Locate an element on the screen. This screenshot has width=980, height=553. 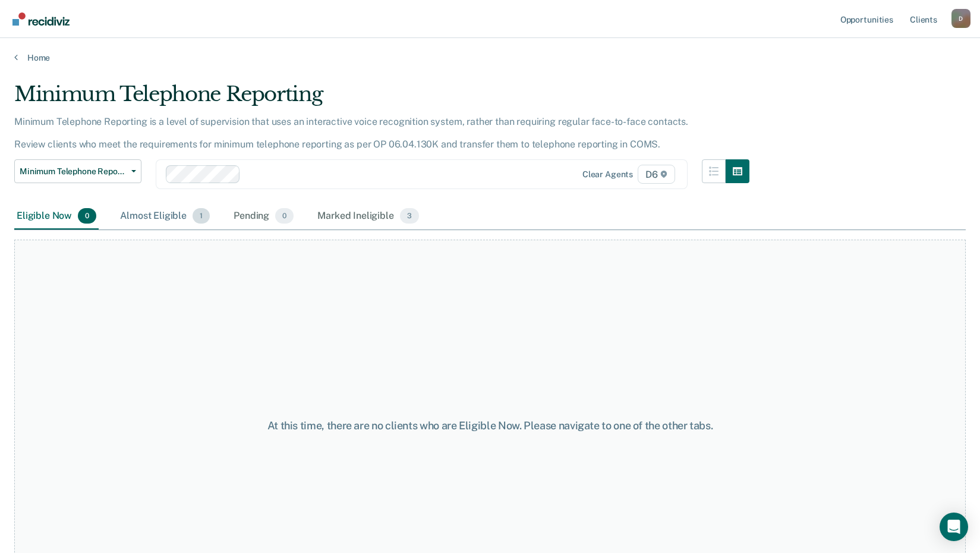
p: Minimum Telephone Reporting is a level of supervision that uses an interactive voice recognition ... is located at coordinates (352, 133).